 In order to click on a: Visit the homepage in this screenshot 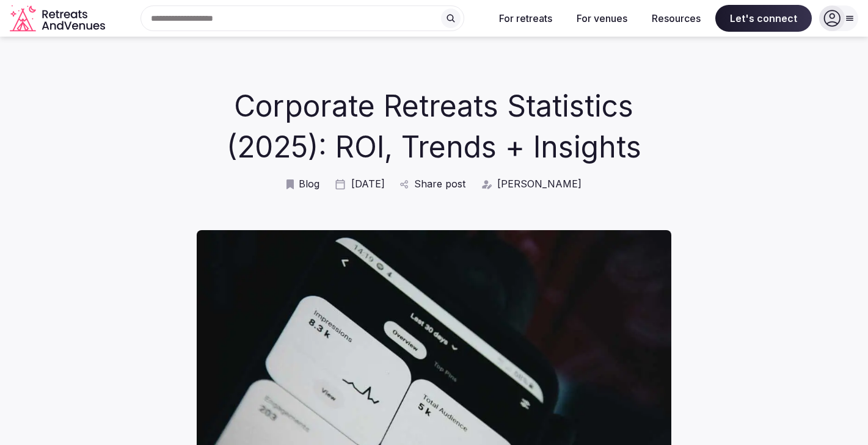, I will do `click(59, 19)`.